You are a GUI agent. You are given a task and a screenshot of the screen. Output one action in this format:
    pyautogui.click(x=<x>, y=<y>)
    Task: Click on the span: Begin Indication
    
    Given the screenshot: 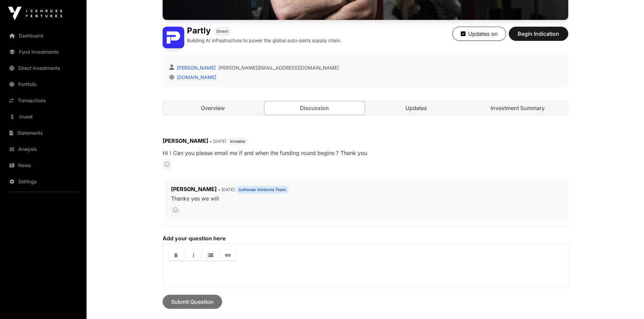 What is the action you would take?
    pyautogui.click(x=539, y=34)
    